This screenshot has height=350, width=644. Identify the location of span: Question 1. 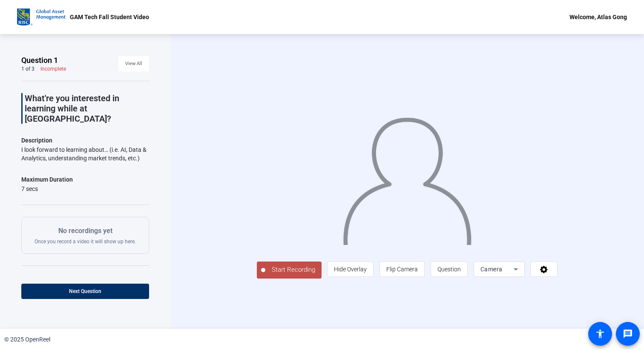
(39, 60).